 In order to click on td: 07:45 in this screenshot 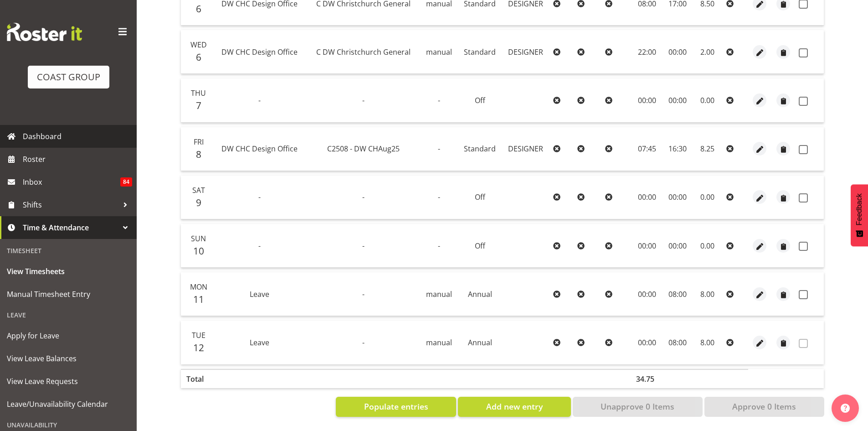, I will do `click(647, 149)`.